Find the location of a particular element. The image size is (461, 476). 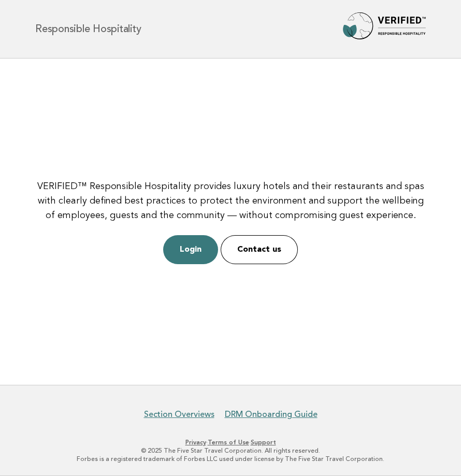

a: Section Overviews is located at coordinates (179, 415).